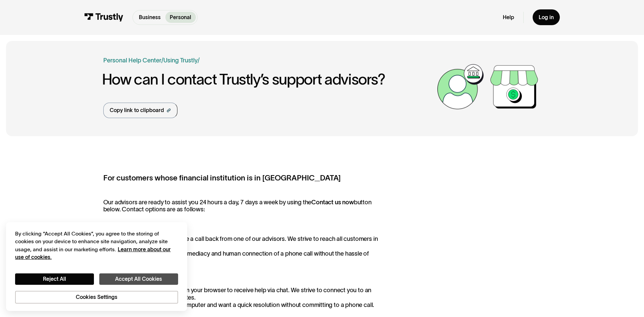  I want to click on a: Personal, so click(181, 17).